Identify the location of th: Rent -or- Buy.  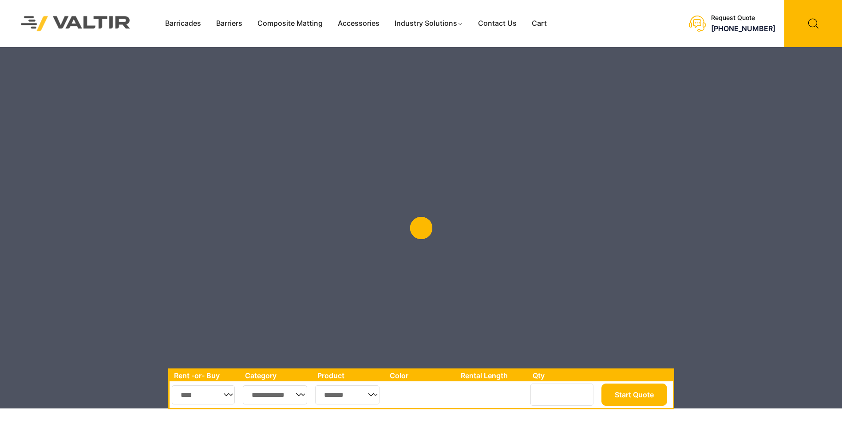
(205, 375).